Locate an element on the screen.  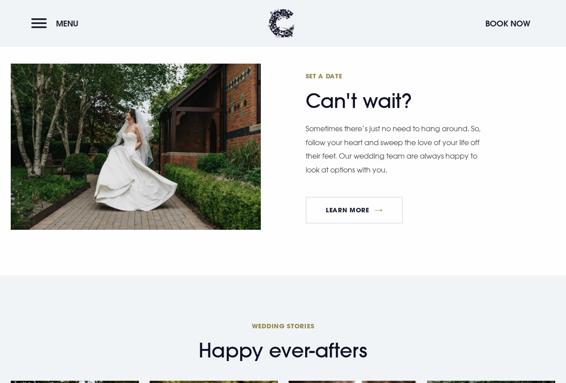
span: Menu is located at coordinates (67, 23).